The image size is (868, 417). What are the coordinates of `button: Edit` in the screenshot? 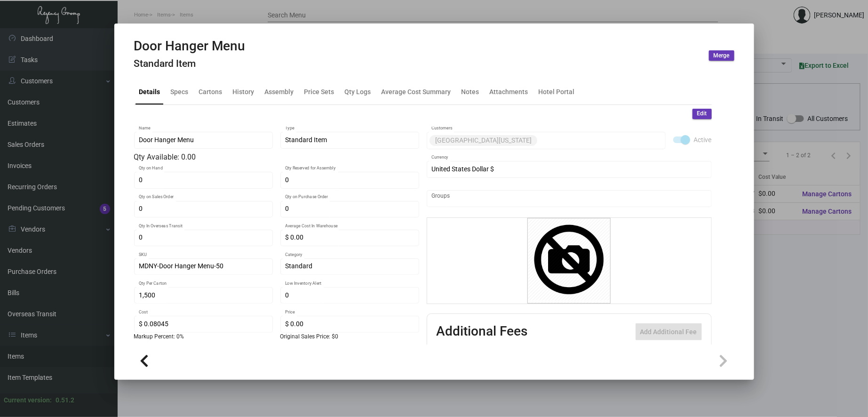 It's located at (702, 114).